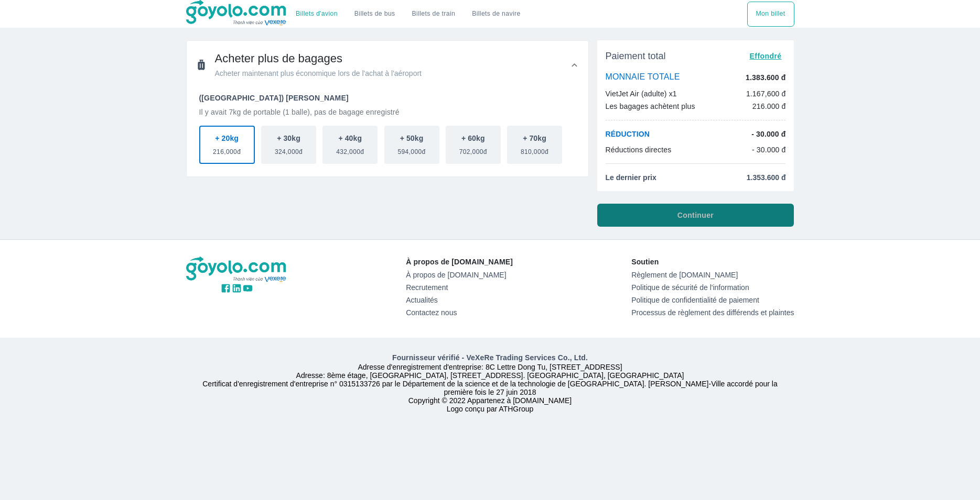 This screenshot has height=500, width=980. I want to click on p: + 60kg, so click(473, 138).